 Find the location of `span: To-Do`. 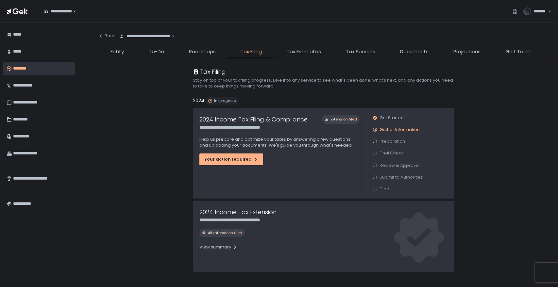

span: To-Do is located at coordinates (156, 52).